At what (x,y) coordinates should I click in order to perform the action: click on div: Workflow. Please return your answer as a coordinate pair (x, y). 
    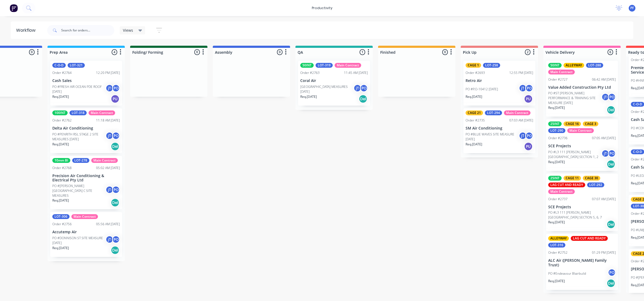
    Looking at the image, I should click on (27, 30).